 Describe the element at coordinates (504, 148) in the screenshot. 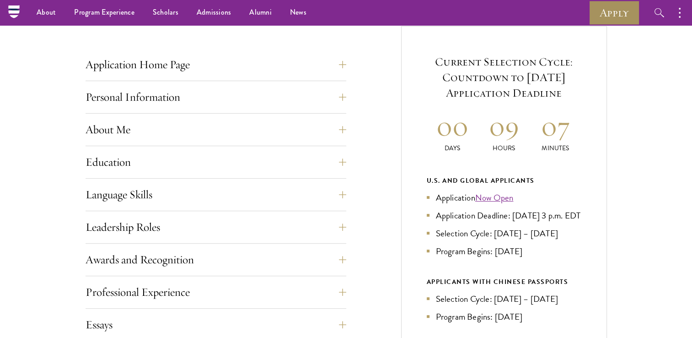

I see `p: Hours` at that location.